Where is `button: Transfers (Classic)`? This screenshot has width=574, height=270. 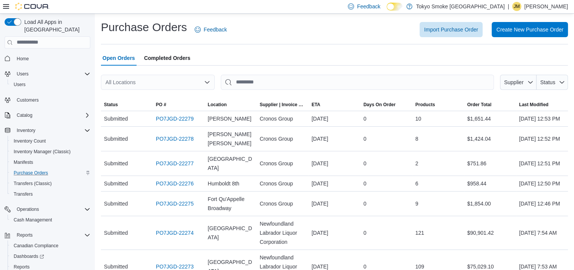 button: Transfers (Classic) is located at coordinates (50, 183).